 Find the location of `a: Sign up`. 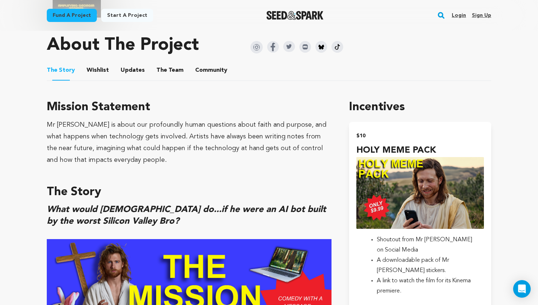

a: Sign up is located at coordinates (482, 15).